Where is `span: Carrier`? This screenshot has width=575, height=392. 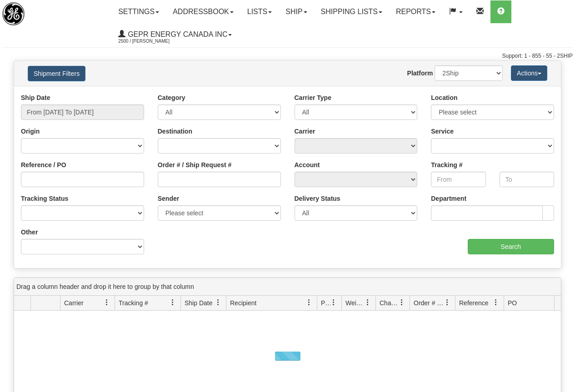
span: Carrier is located at coordinates (74, 303).